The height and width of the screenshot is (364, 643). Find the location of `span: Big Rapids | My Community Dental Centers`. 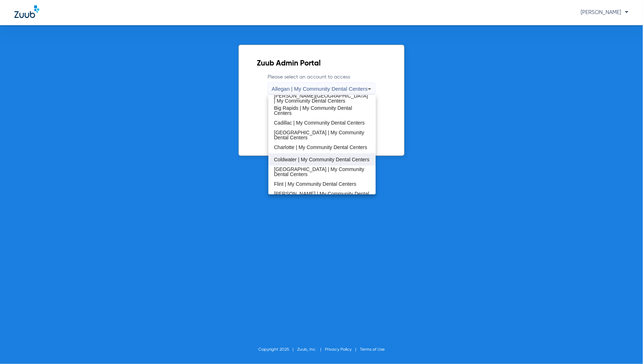

span: Big Rapids | My Community Dental Centers is located at coordinates (322, 110).